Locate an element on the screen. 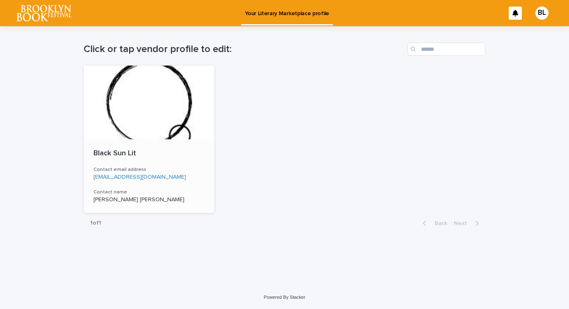 This screenshot has height=309, width=569. img: l65f3yHPToSKODuEVUav is located at coordinates (44, 13).